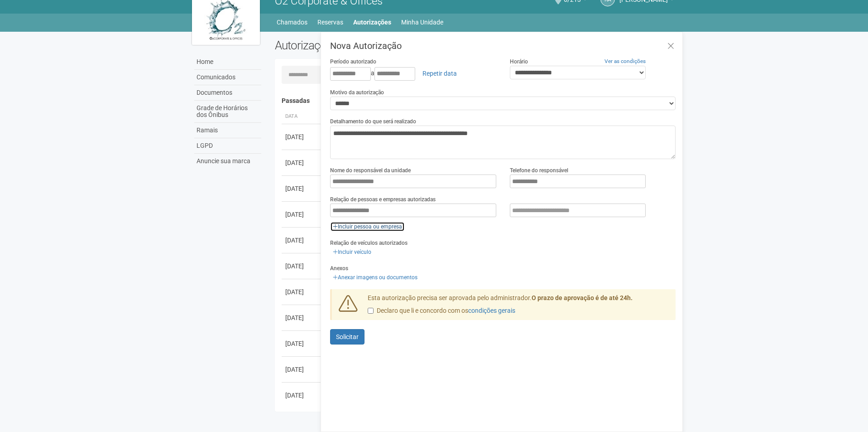 This screenshot has width=868, height=432. What do you see at coordinates (353, 61) in the screenshot?
I see `label: Período autorizado` at bounding box center [353, 61].